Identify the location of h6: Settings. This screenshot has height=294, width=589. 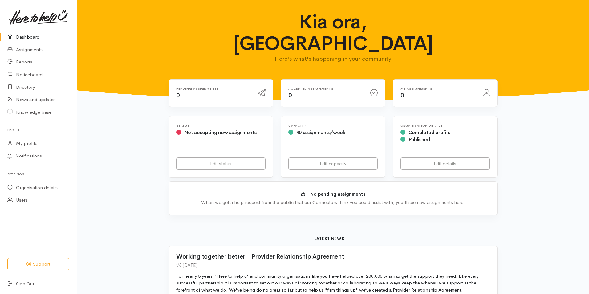
(38, 174).